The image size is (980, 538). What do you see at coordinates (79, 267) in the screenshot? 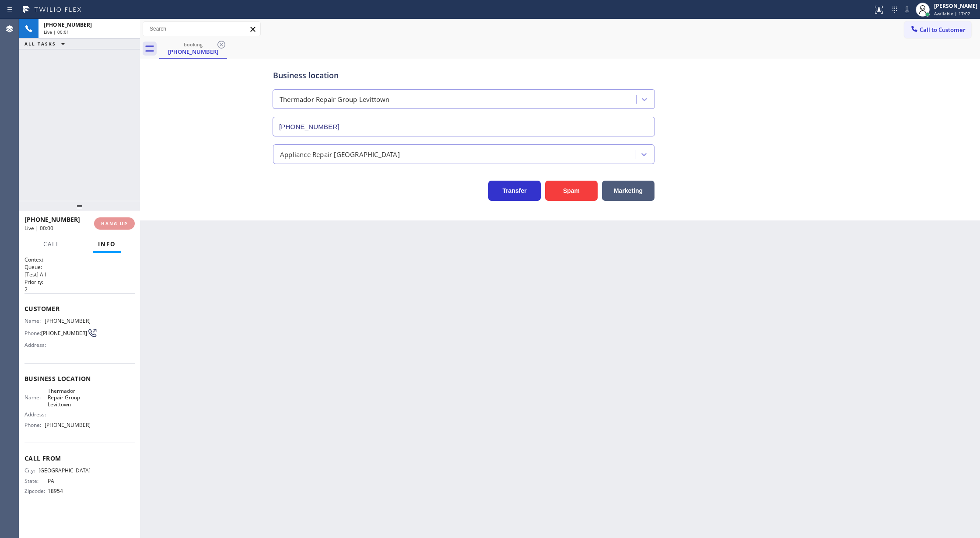
I see `h2: Queue:` at bounding box center [79, 267].